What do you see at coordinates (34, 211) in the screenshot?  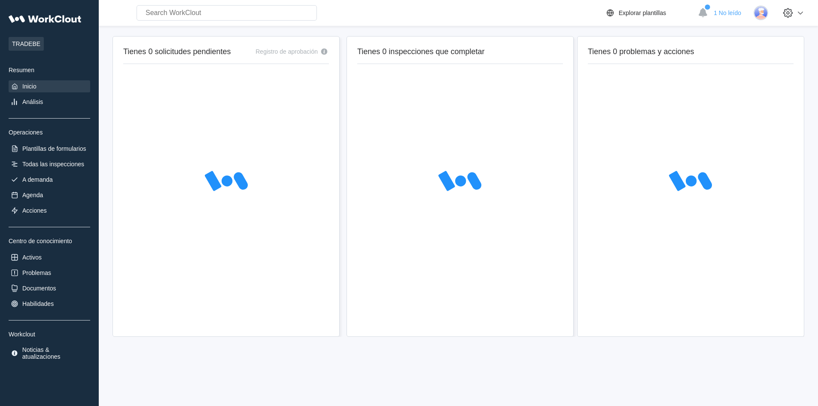 I see `div: Acciones` at bounding box center [34, 211].